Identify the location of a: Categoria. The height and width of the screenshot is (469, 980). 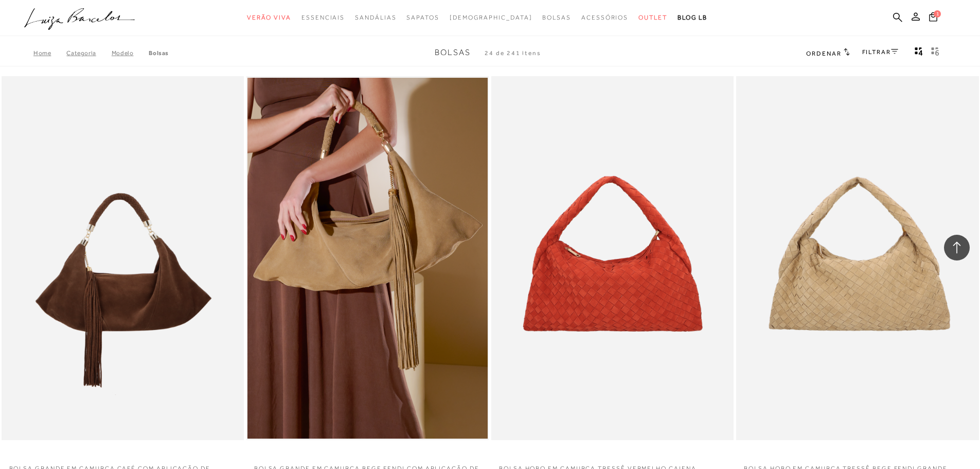
(89, 53).